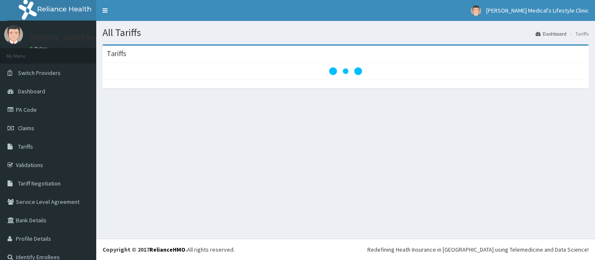 Image resolution: width=595 pixels, height=260 pixels. I want to click on li: Tariffs, so click(578, 33).